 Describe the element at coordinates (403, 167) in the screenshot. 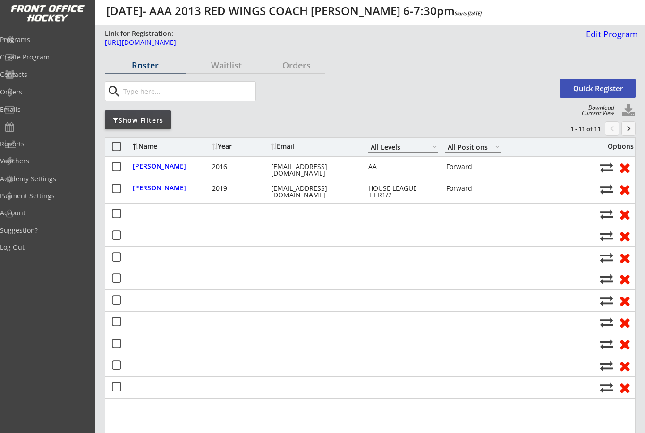

I see `div: AA` at that location.